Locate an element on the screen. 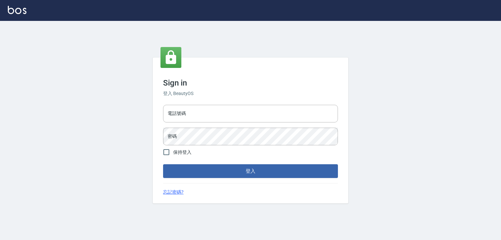 The image size is (501, 240). span: 保持登入 is located at coordinates (182, 152).